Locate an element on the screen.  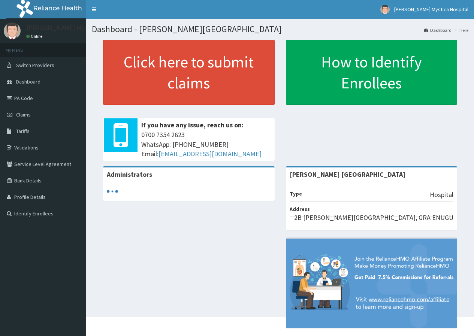
b: If you have any issue, reach us on: is located at coordinates (192, 125).